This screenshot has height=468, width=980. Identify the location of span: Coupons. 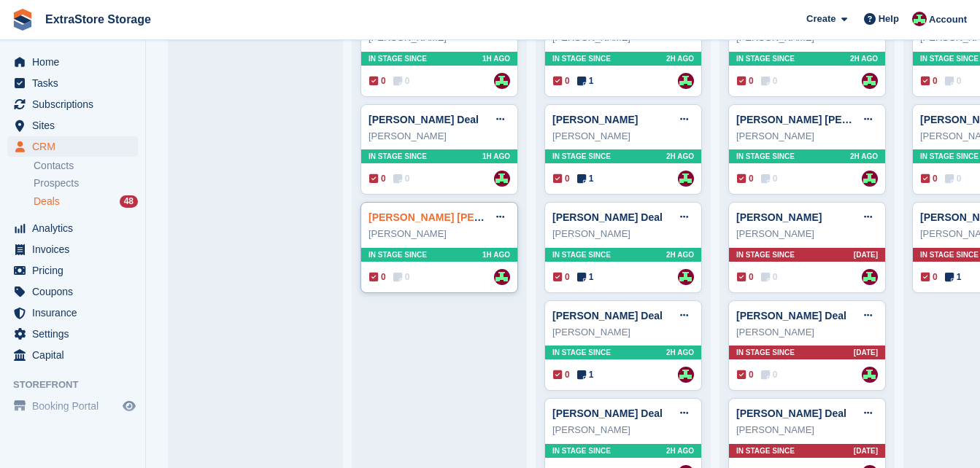
(76, 292).